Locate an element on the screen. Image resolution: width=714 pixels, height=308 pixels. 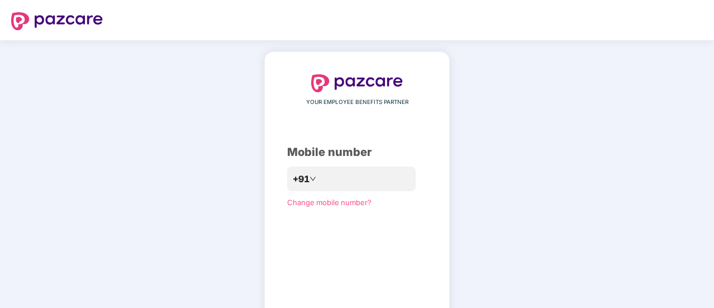
span: Change mobile number? is located at coordinates (329, 202).